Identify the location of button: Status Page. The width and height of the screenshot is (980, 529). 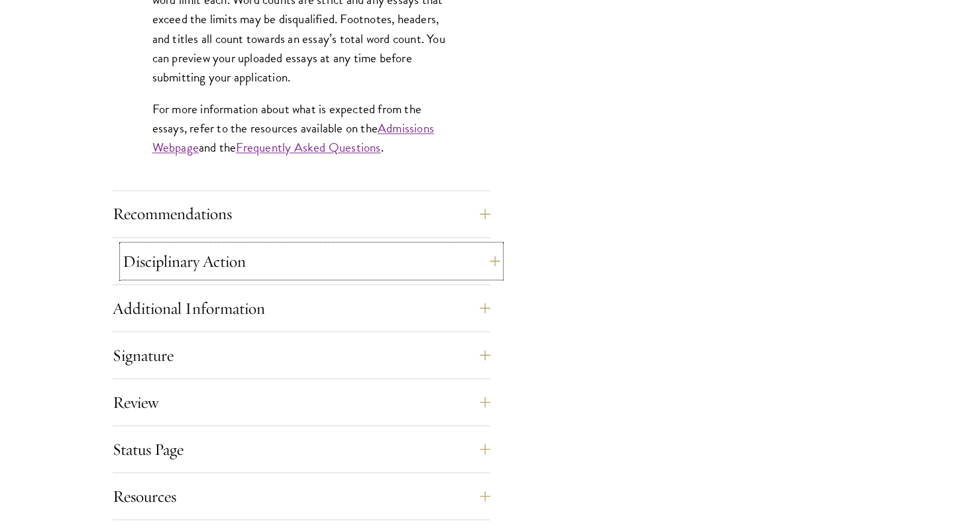
(301, 449).